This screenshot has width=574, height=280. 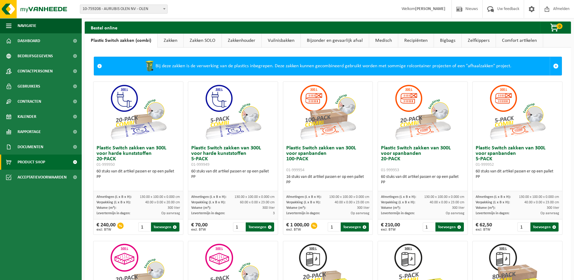 I want to click on a: Bigbags, so click(x=447, y=41).